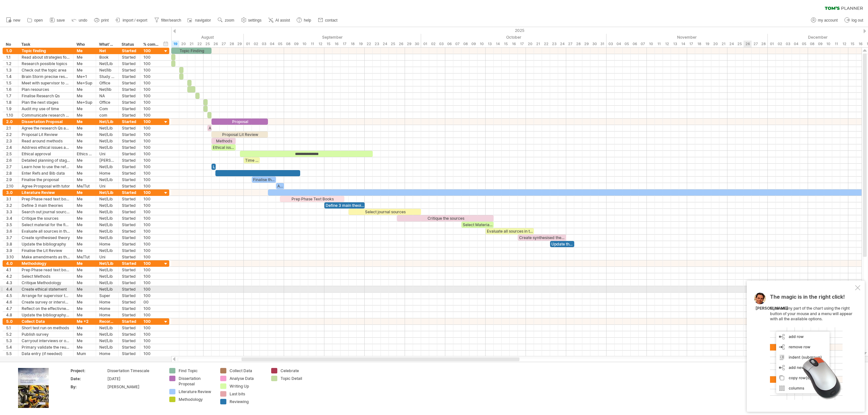 This screenshot has width=868, height=415. Describe the element at coordinates (344, 44) in the screenshot. I see `div: Wednesday, 17 September 2025` at that location.